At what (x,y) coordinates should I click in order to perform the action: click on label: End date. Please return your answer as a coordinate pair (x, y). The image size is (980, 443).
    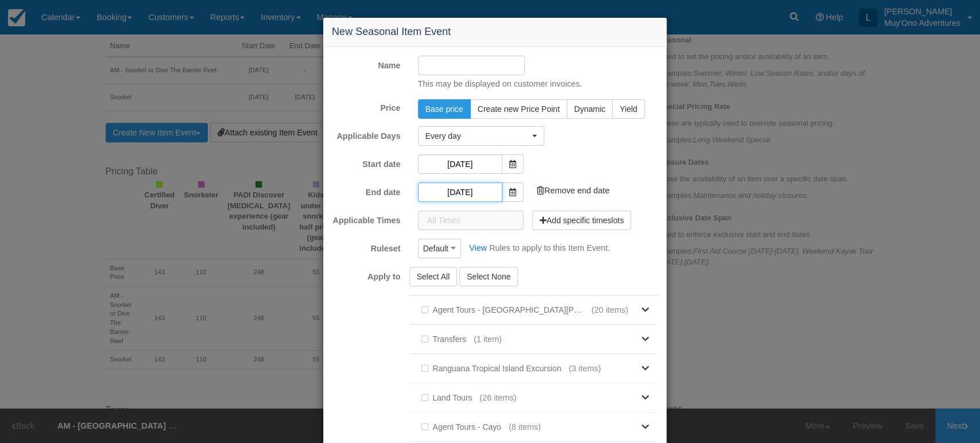
    Looking at the image, I should click on (367, 190).